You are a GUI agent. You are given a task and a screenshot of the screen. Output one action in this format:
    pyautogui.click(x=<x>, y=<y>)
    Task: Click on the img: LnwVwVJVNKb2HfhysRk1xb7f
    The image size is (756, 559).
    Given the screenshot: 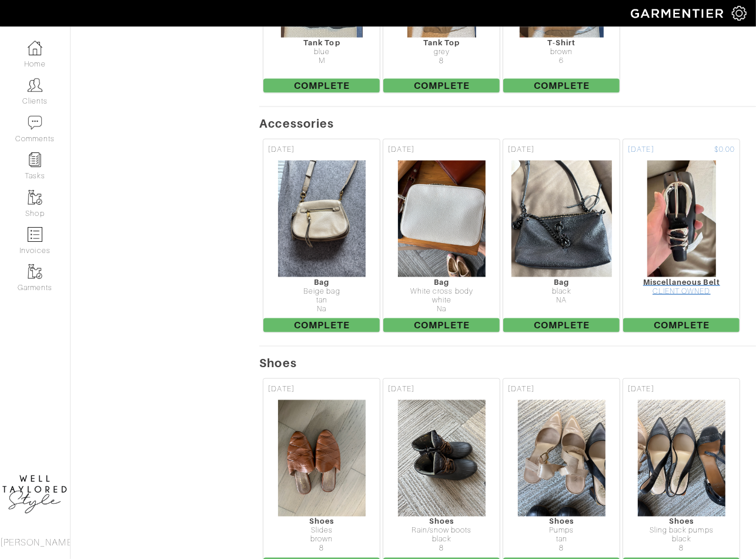 What is the action you would take?
    pyautogui.click(x=681, y=219)
    